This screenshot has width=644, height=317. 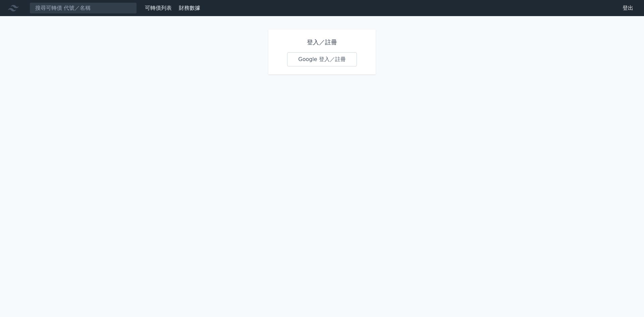 I want to click on a: 登出, so click(x=628, y=8).